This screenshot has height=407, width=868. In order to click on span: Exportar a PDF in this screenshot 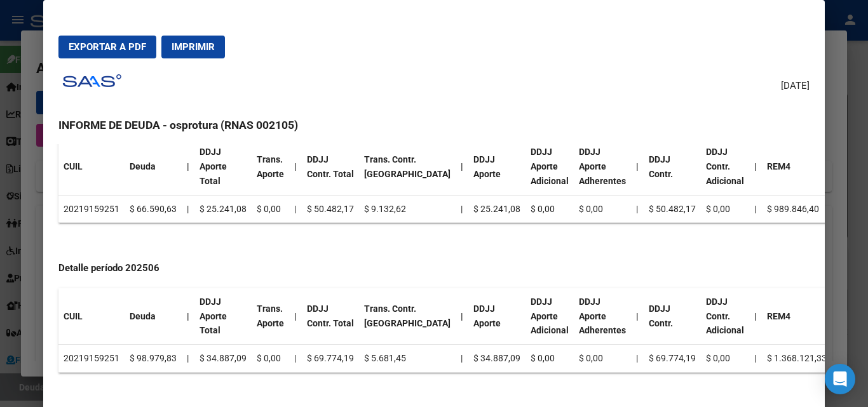, I will do `click(107, 47)`.